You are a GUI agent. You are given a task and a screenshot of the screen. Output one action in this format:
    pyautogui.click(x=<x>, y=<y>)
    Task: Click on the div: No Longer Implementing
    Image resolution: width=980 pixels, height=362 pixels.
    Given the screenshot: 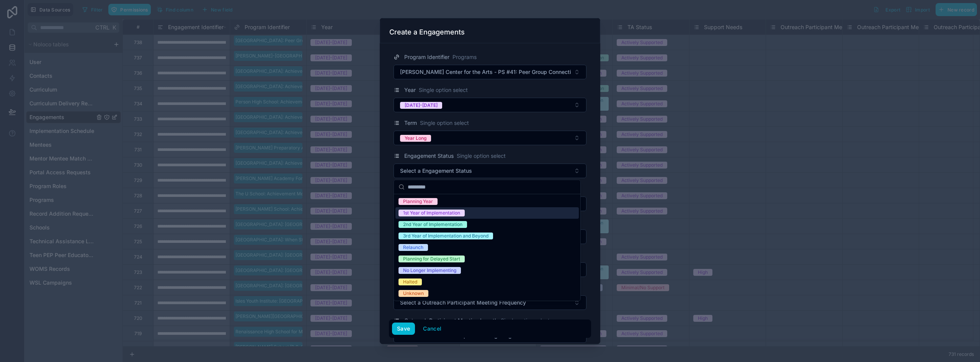 What is the action you would take?
    pyautogui.click(x=430, y=270)
    